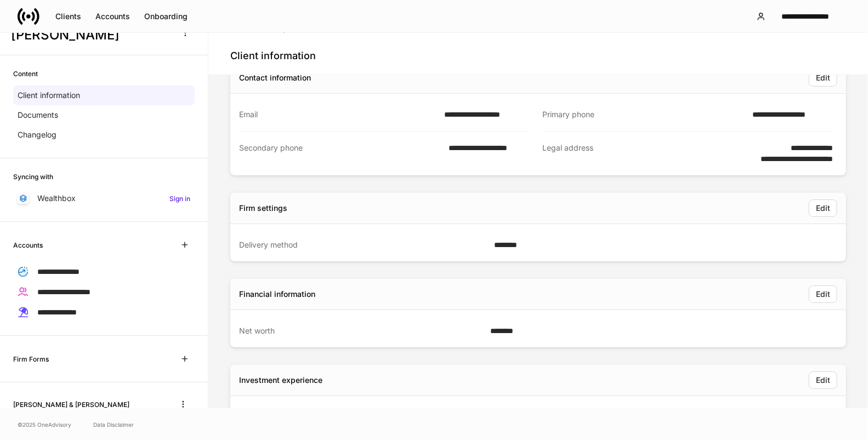  What do you see at coordinates (276, 294) in the screenshot?
I see `div: Financial information` at bounding box center [276, 294].